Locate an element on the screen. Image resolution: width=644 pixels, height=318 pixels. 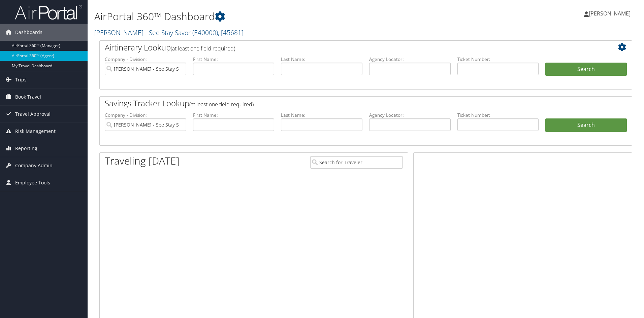
span: Book Travel is located at coordinates (28, 97).